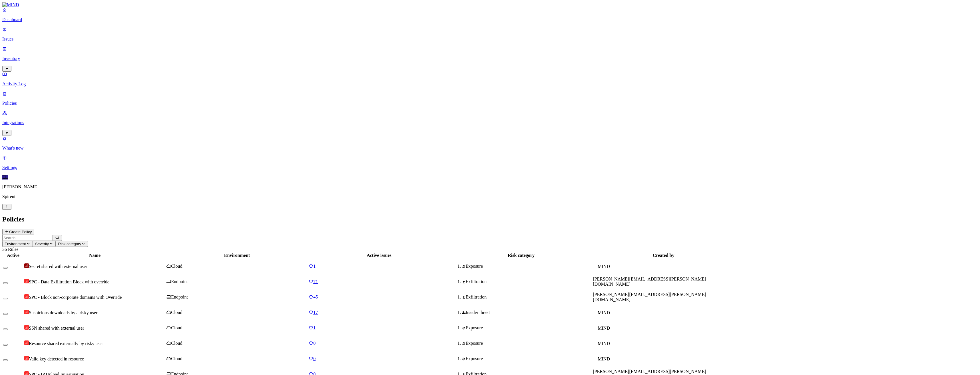  I want to click on a: Integrations, so click(490, 123).